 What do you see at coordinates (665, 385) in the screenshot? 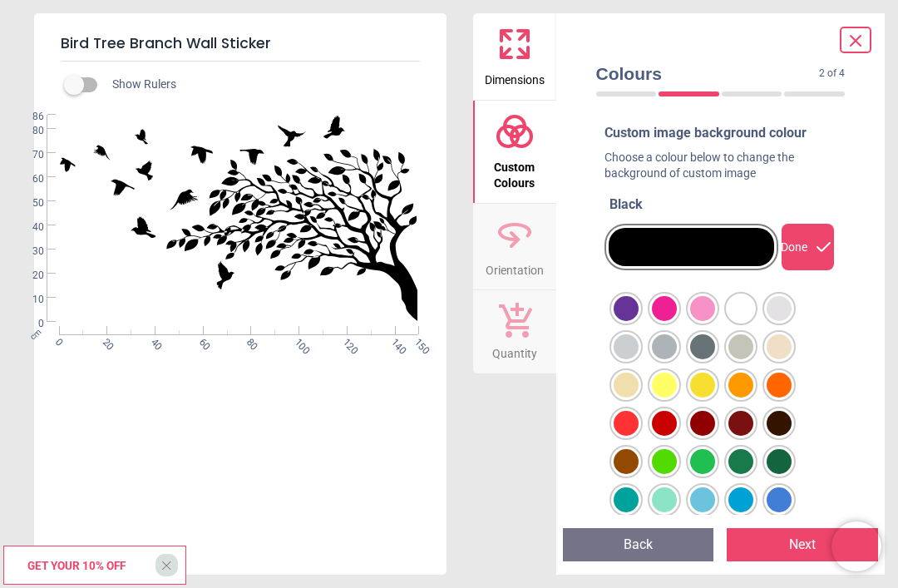
I see `div: yellow` at bounding box center [665, 385].